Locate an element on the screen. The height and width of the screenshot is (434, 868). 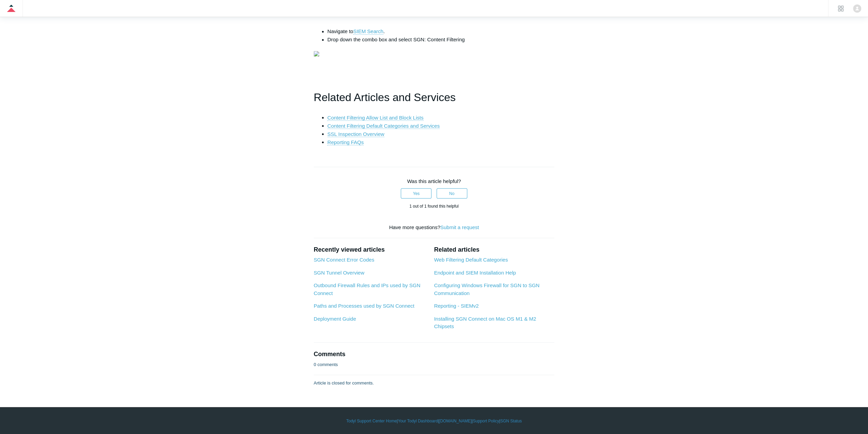
img: 23077963538067 is located at coordinates (317, 53).